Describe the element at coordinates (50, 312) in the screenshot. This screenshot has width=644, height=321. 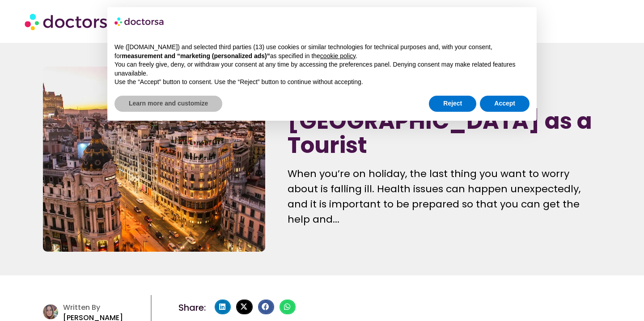
I see `img: author` at that location.